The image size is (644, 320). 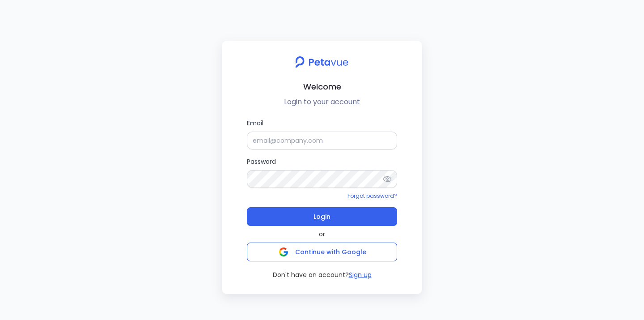 I want to click on button: Login, so click(x=322, y=216).